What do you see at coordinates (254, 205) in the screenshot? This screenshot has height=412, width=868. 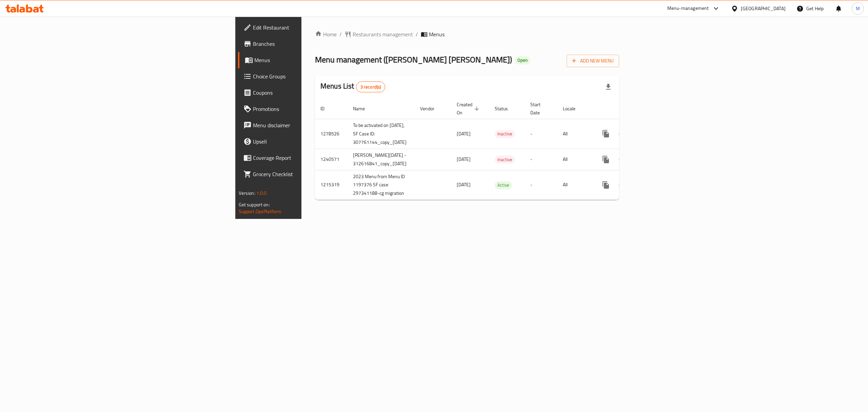 I see `span: Get support on:` at bounding box center [254, 205].